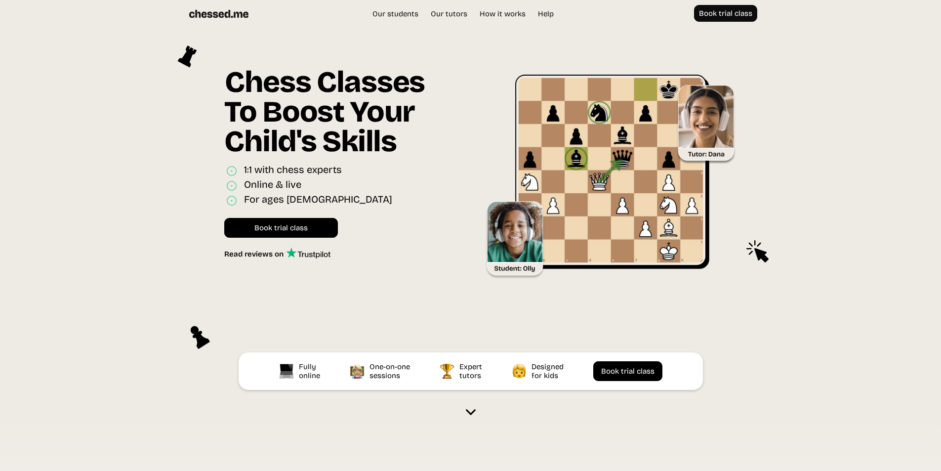 The height and width of the screenshot is (471, 941). What do you see at coordinates (293, 170) in the screenshot?
I see `div: 1:1 with chess experts` at bounding box center [293, 170].